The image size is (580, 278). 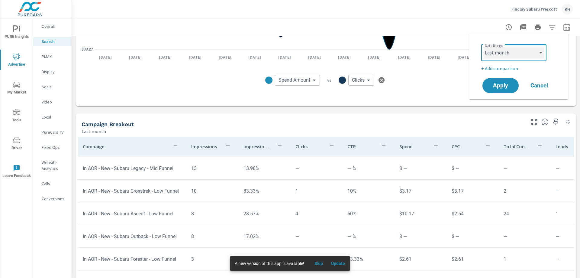 What do you see at coordinates (54, 102) in the screenshot?
I see `p: Video` at bounding box center [54, 102].